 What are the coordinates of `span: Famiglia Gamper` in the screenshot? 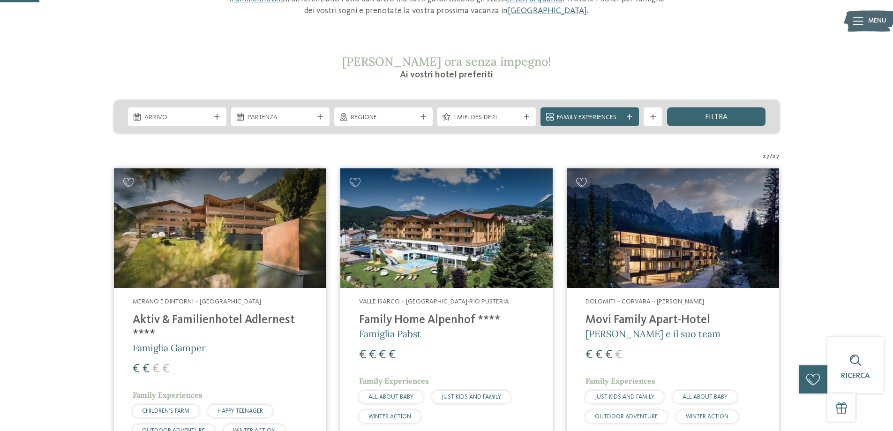 It's located at (169, 348).